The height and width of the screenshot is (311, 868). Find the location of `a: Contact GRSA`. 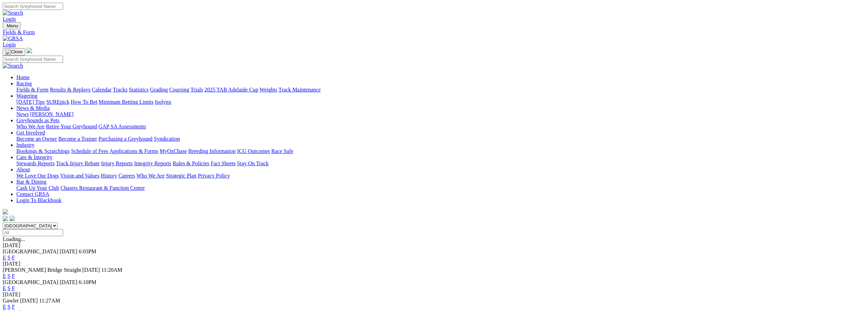

a: Contact GRSA is located at coordinates (33, 194).